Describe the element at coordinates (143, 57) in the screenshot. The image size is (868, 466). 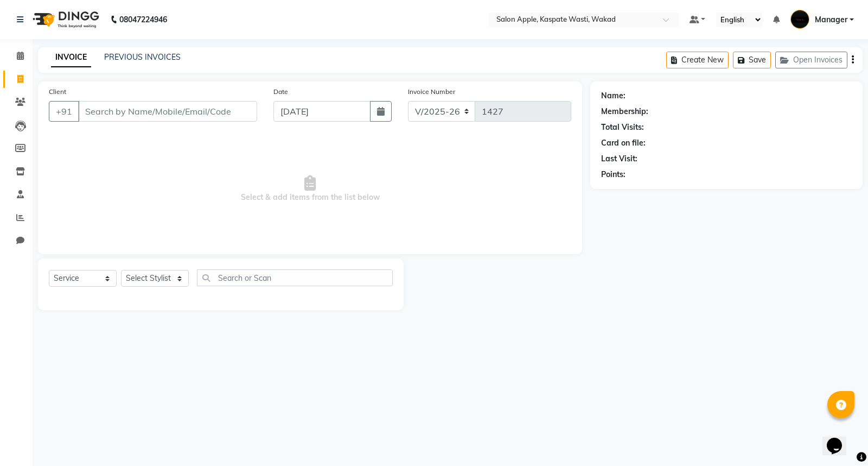
I see `a: PREVIOUS INVOICES` at that location.